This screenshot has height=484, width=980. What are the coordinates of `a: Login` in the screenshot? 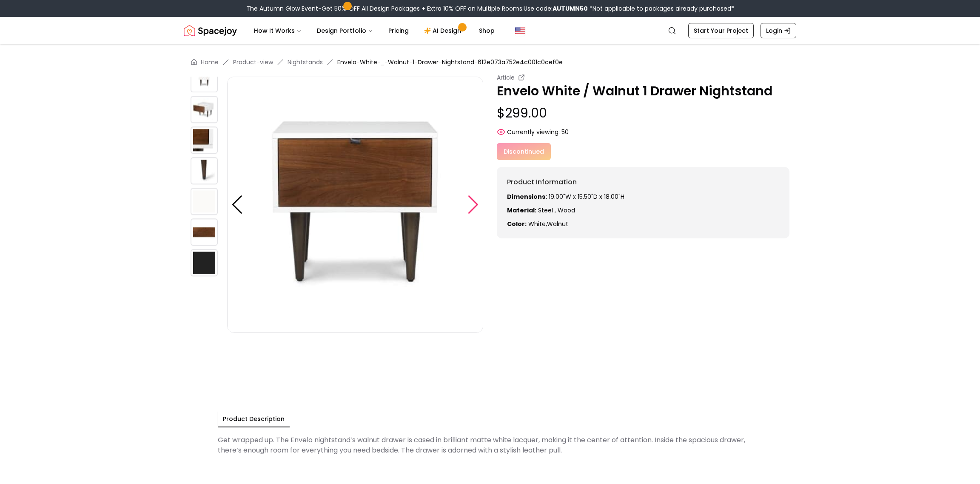 It's located at (778, 31).